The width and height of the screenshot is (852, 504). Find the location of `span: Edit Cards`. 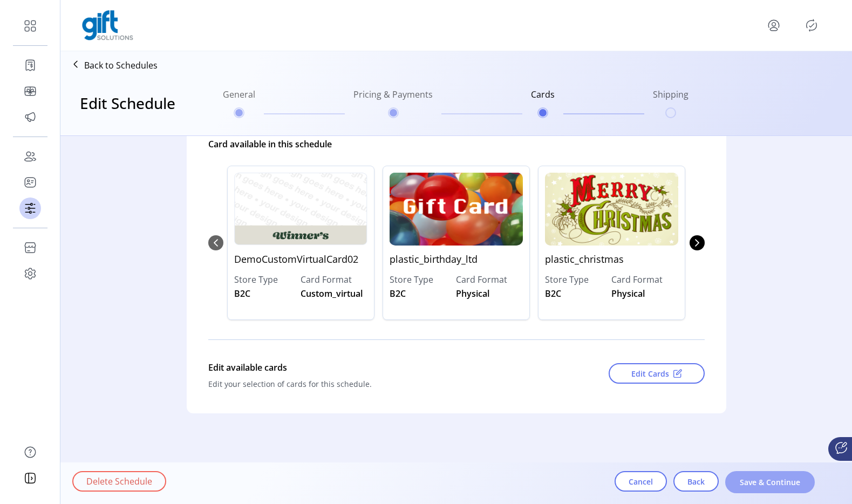

span: Edit Cards is located at coordinates (650, 373).